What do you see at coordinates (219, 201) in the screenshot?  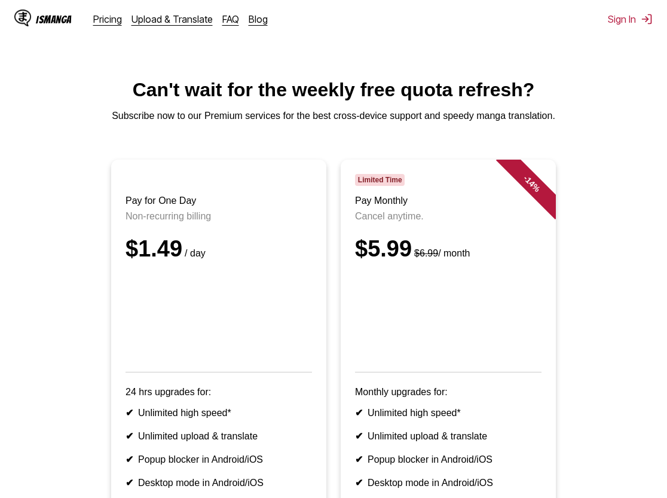 I see `h3: Pay for One Day` at bounding box center [219, 201].